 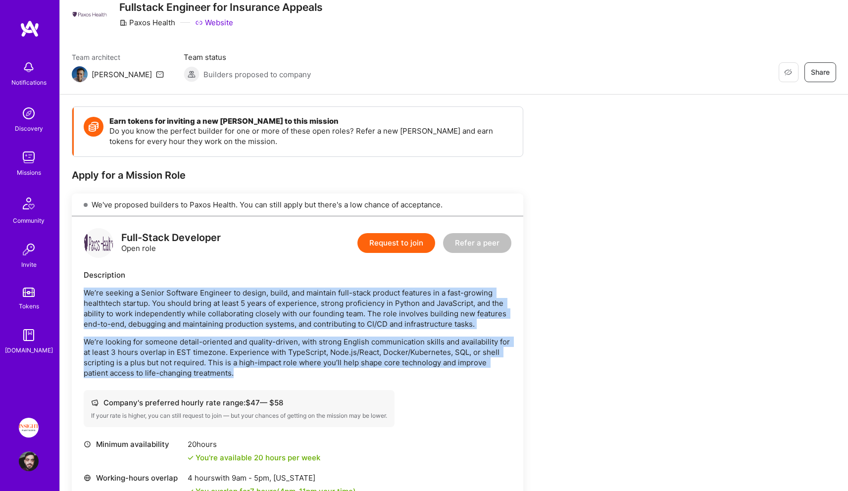 What do you see at coordinates (80, 74) in the screenshot?
I see `img: Team Architect` at bounding box center [80, 74].